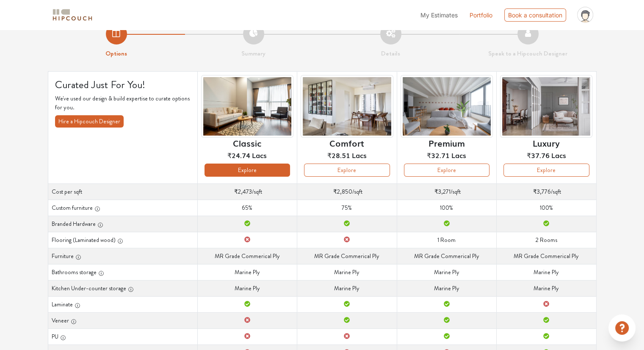 Image resolution: width=644 pixels, height=350 pixels. I want to click on td: 1 Room, so click(446, 240).